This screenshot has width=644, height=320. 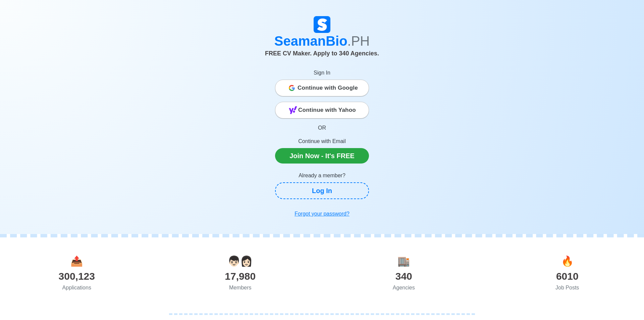 I want to click on a: Forgot your password?, so click(x=322, y=214).